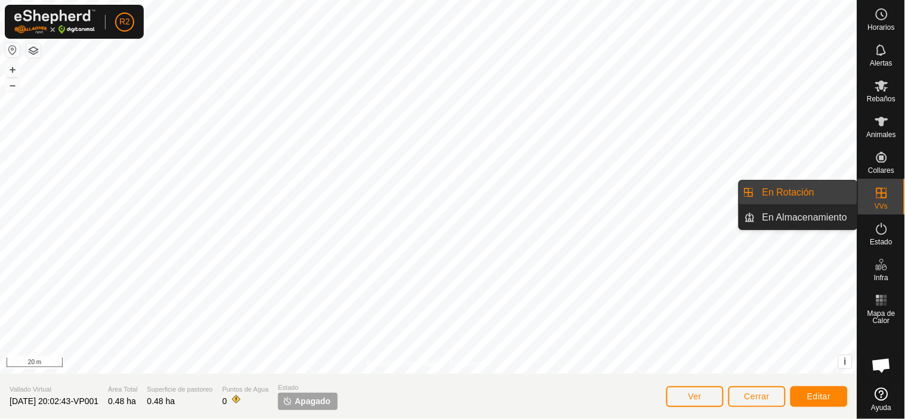  Describe the element at coordinates (881, 278) in the screenshot. I see `span: Infra` at that location.